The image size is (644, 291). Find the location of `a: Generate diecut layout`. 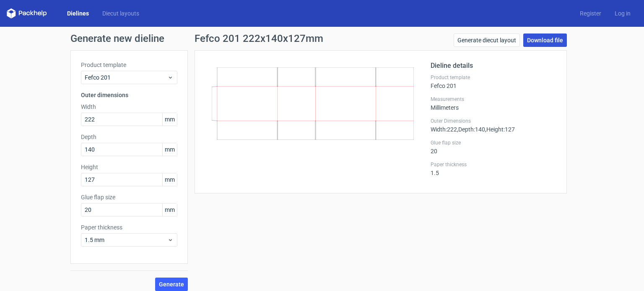

a: Generate diecut layout is located at coordinates (487, 40).